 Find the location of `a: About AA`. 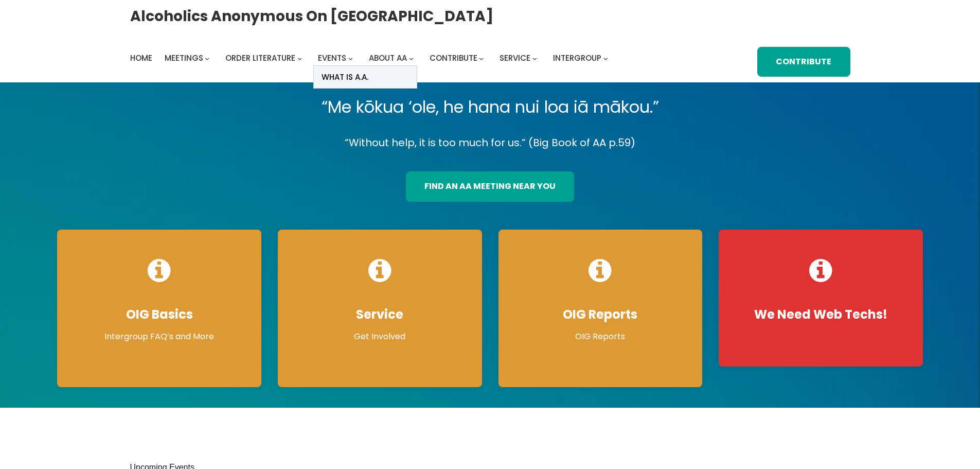

a: About AA is located at coordinates (388, 58).